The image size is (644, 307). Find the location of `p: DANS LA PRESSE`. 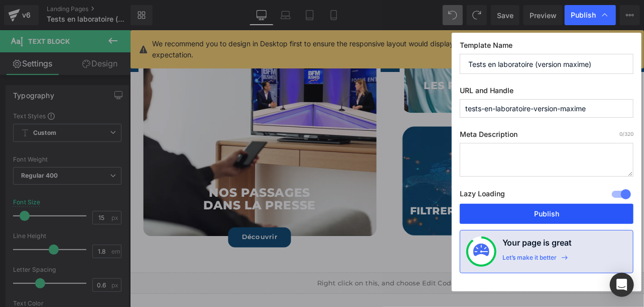

p: DANS LA PRESSE is located at coordinates (153, 207).